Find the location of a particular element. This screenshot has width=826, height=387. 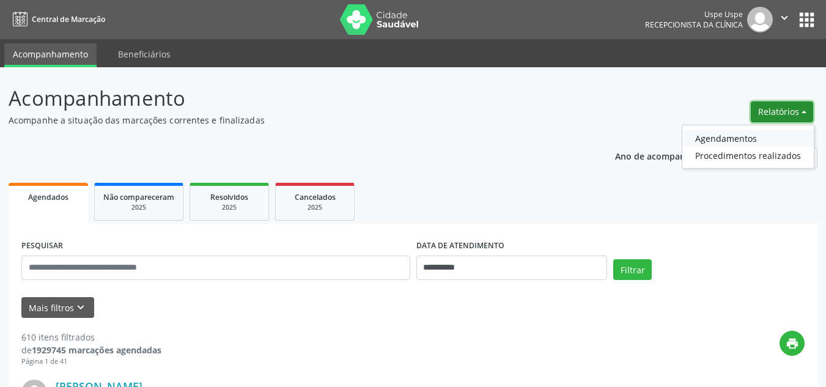

span: Recepcionista da clínica is located at coordinates (694, 24).